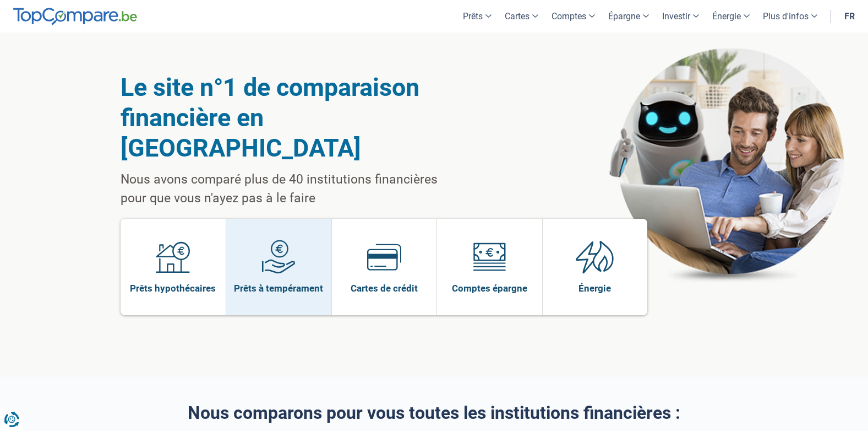  I want to click on a: Cartes de crédit Cartes de crédit, so click(384, 267).